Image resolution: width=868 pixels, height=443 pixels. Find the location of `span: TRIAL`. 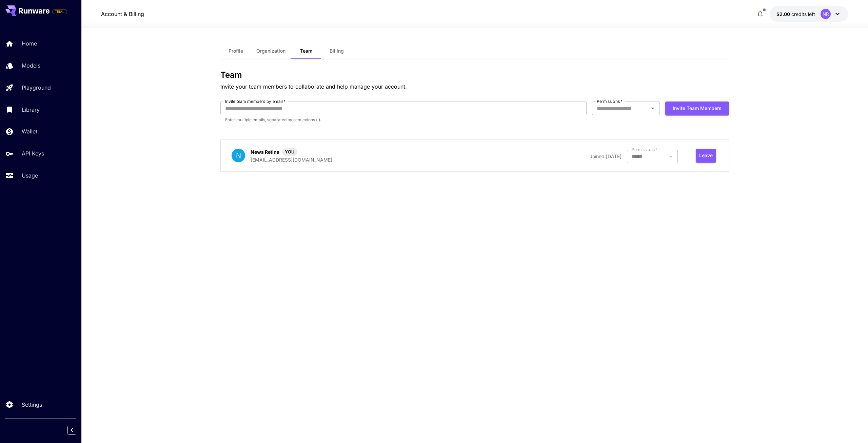

span: TRIAL is located at coordinates (60, 12).